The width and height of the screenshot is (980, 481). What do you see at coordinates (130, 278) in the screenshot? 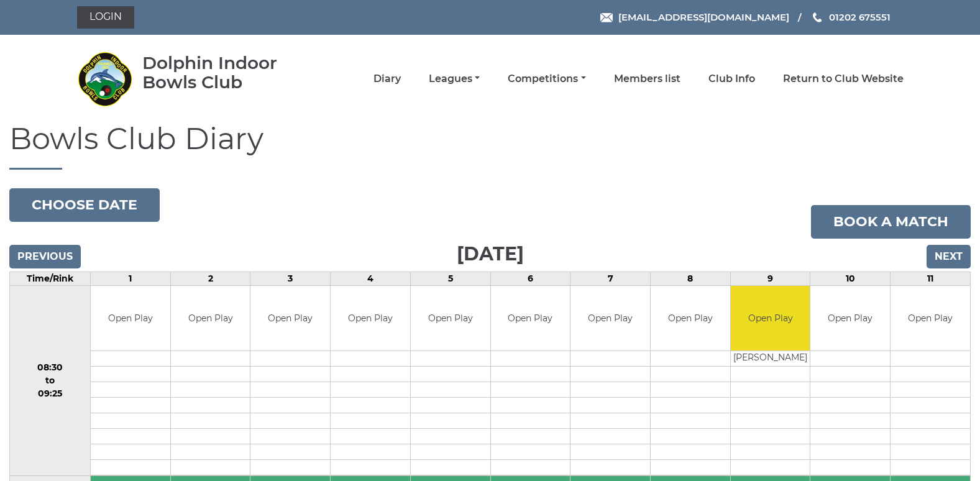
I see `td: 1` at bounding box center [130, 278].